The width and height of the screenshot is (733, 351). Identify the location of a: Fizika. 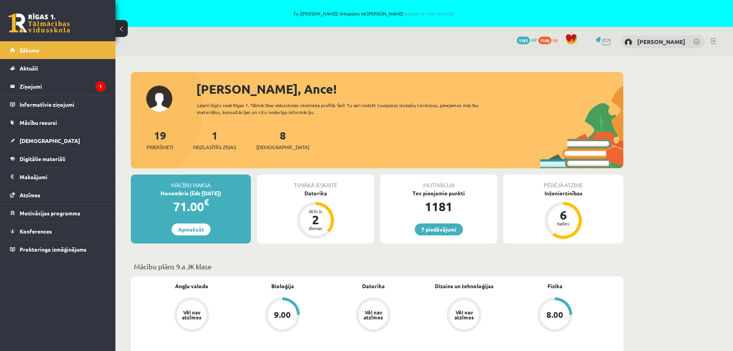
(555, 286).